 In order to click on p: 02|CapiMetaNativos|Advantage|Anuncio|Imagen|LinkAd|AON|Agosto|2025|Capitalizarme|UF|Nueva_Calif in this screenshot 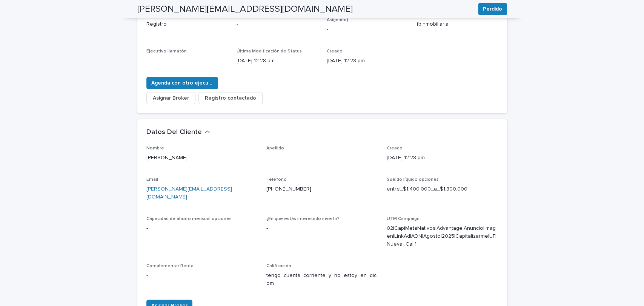, I will do `click(443, 236)`.